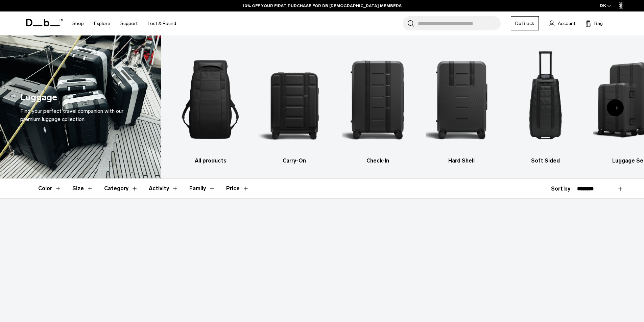  Describe the element at coordinates (567, 23) in the screenshot. I see `span: Account` at that location.